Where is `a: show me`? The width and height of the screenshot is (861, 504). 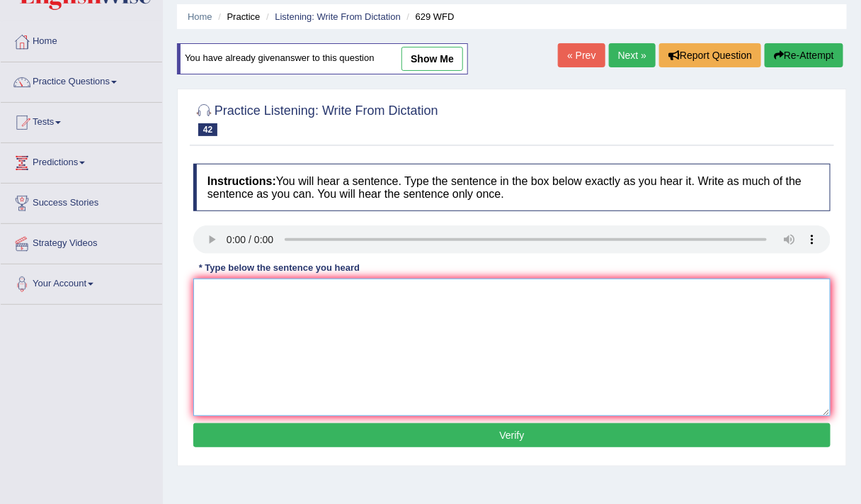 a: show me is located at coordinates (432, 58).